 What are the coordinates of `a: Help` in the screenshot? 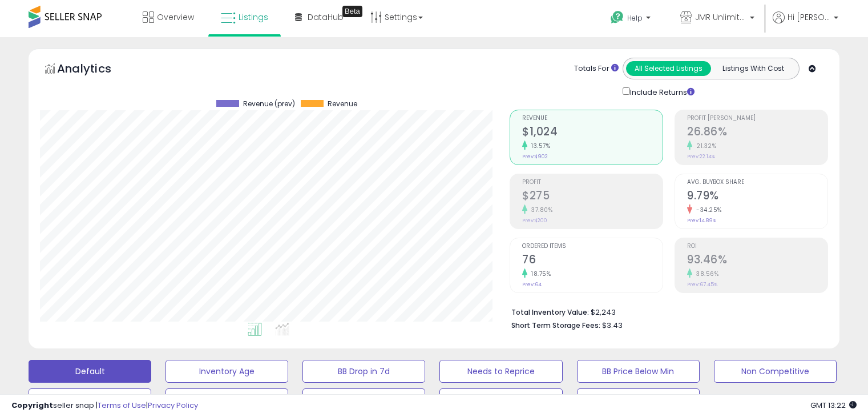 It's located at (632, 19).